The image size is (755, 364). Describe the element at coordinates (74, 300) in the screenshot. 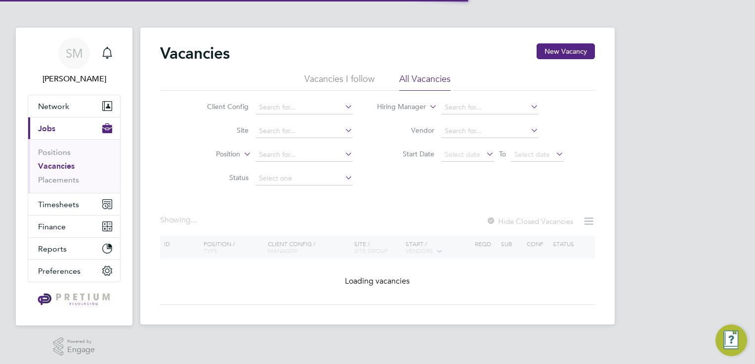

I see `img: pretium-logo-retina.png` at that location.